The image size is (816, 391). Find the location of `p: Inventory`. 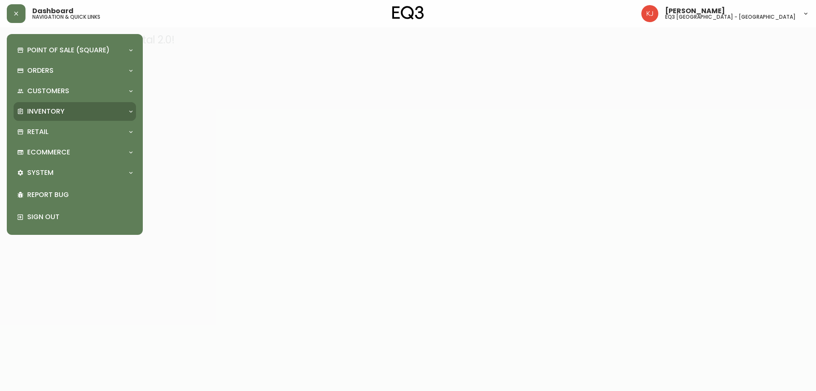

p: Inventory is located at coordinates (46, 111).